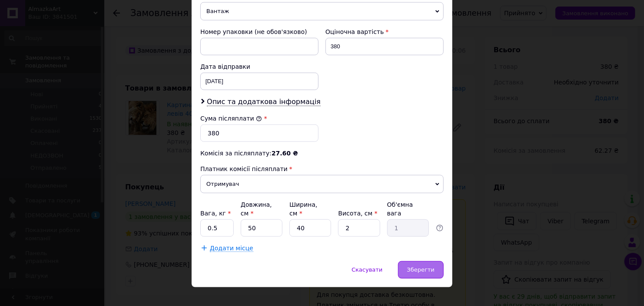  I want to click on span: Скасувати, so click(367, 270).